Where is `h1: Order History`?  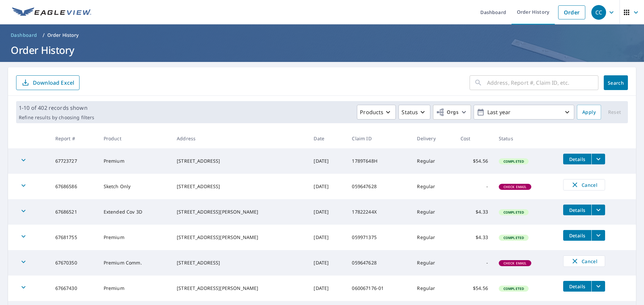
h1: Order History is located at coordinates (322, 50).